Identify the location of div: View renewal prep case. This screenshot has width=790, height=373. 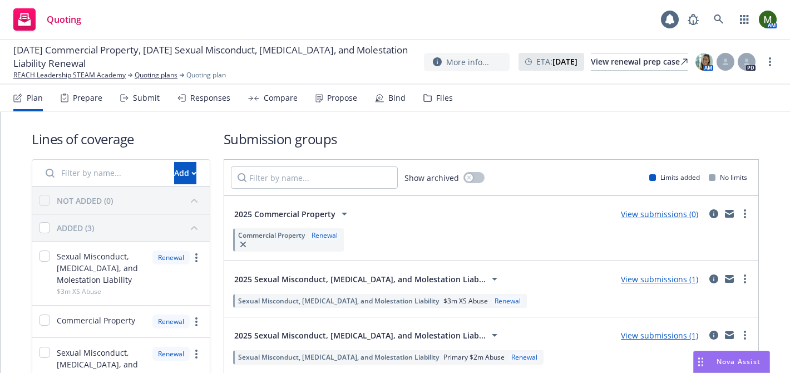
(639, 62).